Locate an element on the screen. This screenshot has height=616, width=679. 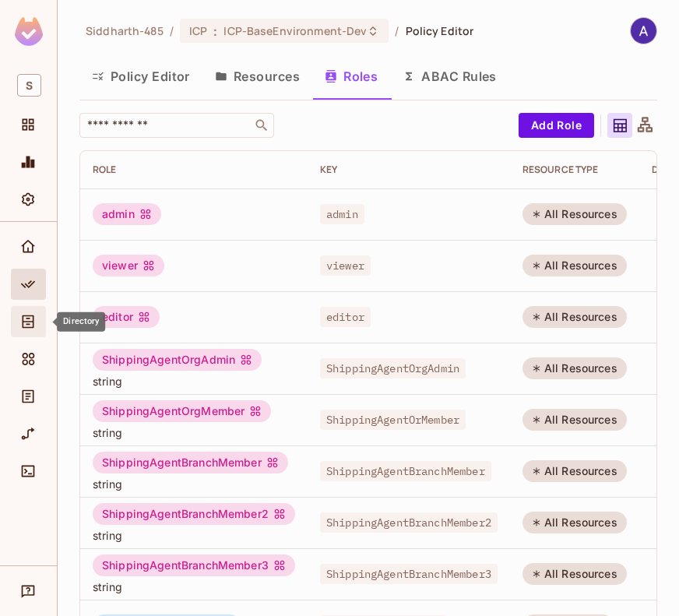
div: Monitoring is located at coordinates (28, 162).